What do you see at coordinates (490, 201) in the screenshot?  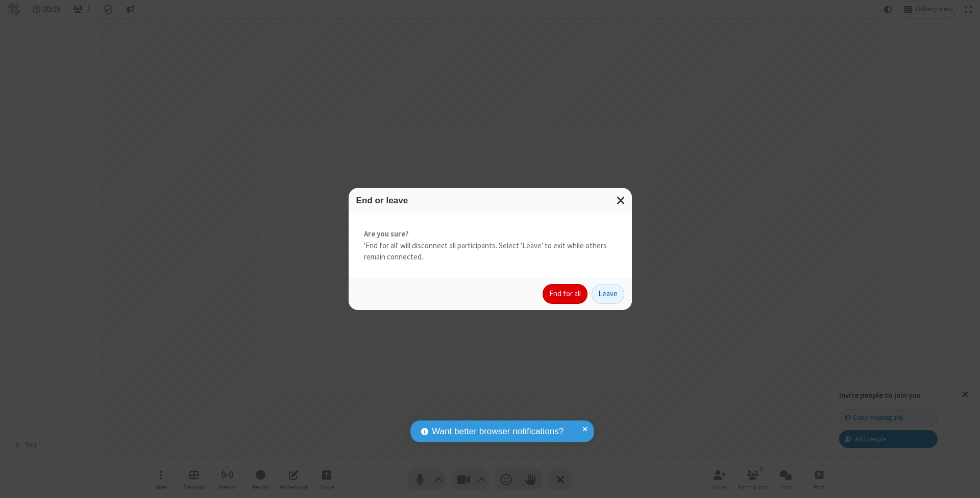 I see `h3: End or leave` at bounding box center [490, 201].